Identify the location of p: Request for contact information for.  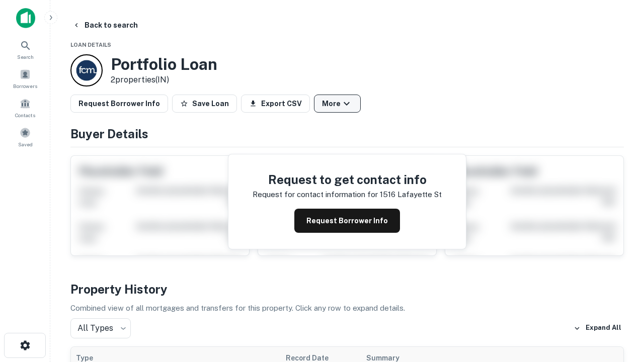
(315, 195).